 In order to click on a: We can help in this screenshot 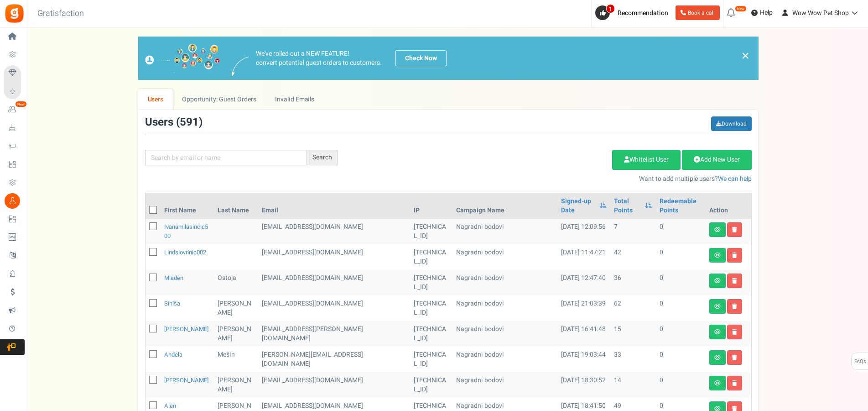, I will do `click(734, 178)`.